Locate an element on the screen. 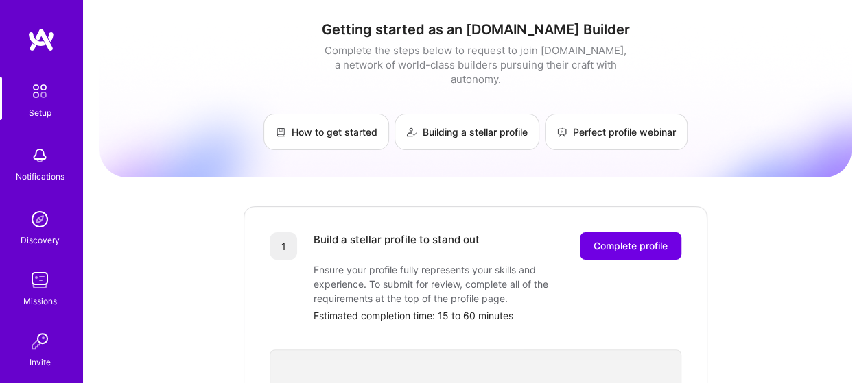 Image resolution: width=868 pixels, height=383 pixels. img: discovery is located at coordinates (40, 219).